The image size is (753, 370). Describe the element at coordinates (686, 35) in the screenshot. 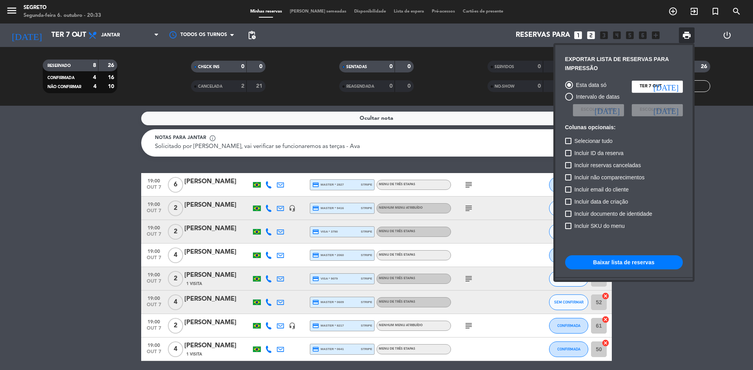

I see `span: print` at that location.